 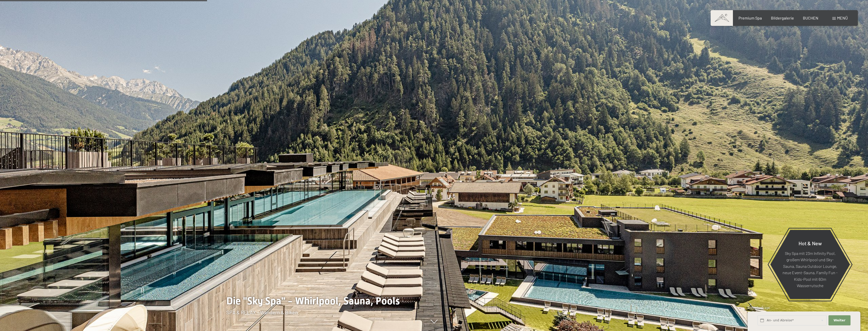 I want to click on span: Premium Spa, so click(x=751, y=18).